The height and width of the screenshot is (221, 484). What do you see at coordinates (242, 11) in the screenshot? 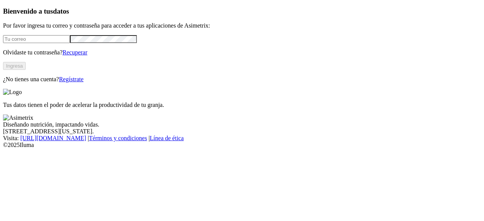
I see `h3: Bienvenido a tus` at bounding box center [242, 11].